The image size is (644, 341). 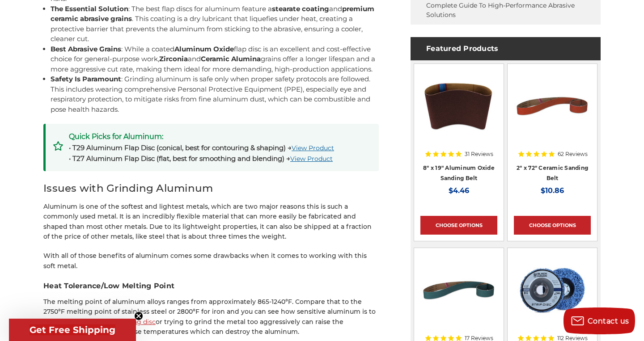 I want to click on p: Aluminum is one of the softest and lightest metals, which are two major reasons this is such a co..., so click(x=211, y=222).